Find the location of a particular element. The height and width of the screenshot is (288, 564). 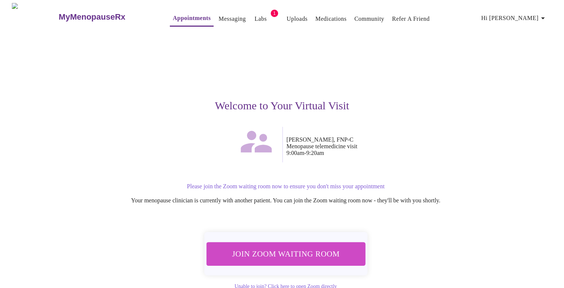

a: Community is located at coordinates (369, 19).